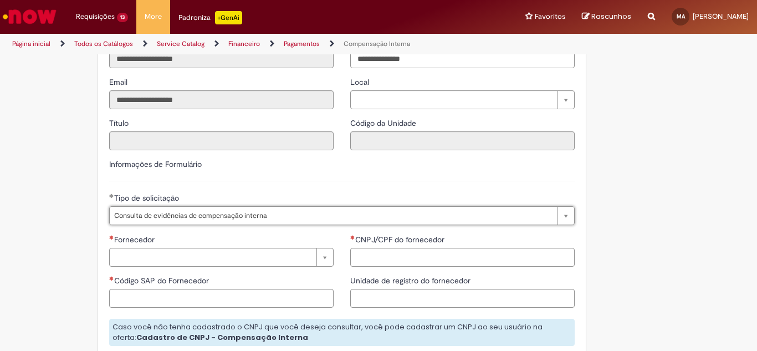 The height and width of the screenshot is (351, 757). Describe the element at coordinates (681, 16) in the screenshot. I see `span: MA` at that location.